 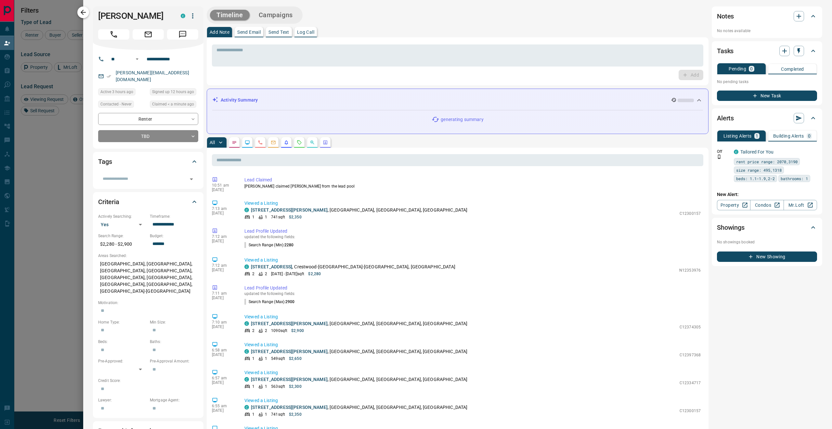 I want to click on p: Log Call, so click(x=305, y=32).